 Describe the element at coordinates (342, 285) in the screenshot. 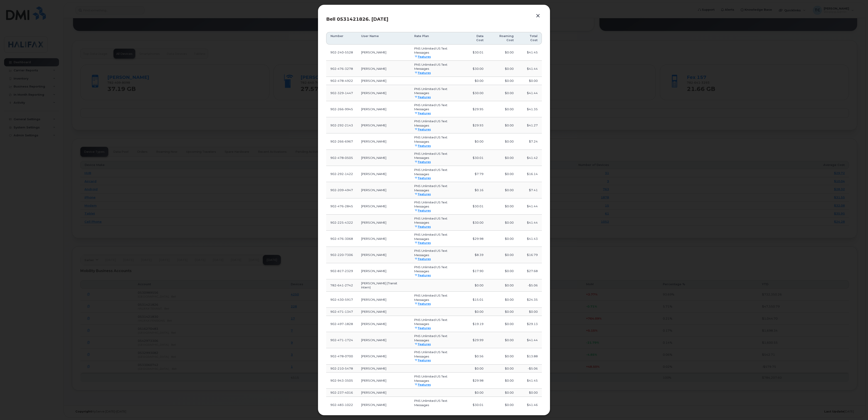

I see `span: 782` at that location.